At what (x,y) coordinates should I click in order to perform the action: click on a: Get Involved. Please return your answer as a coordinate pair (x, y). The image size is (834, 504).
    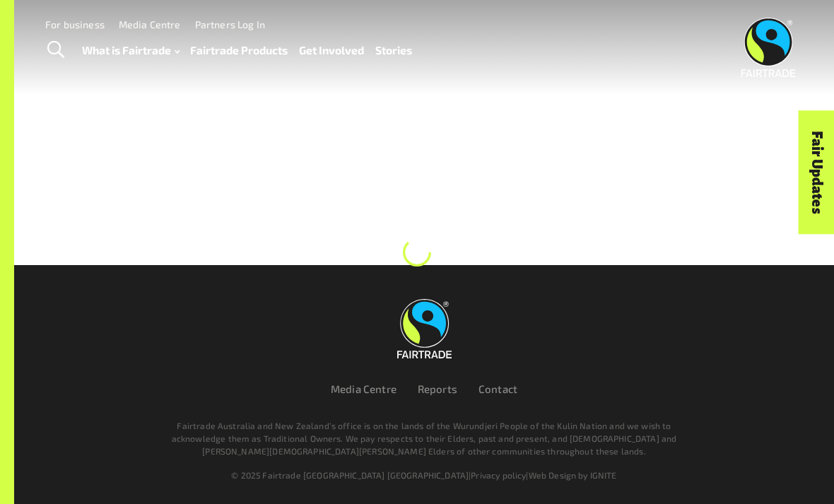
    Looking at the image, I should click on (332, 50).